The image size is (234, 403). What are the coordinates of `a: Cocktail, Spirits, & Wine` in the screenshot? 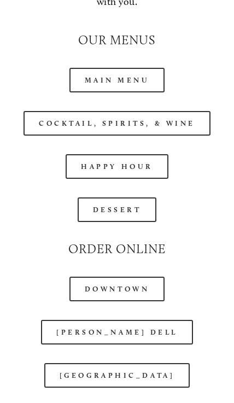 It's located at (117, 123).